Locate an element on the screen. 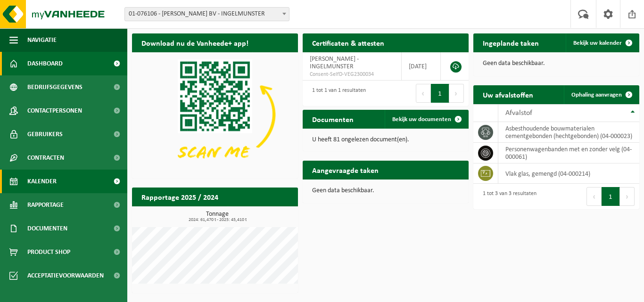 The height and width of the screenshot is (302, 644). span: Contactpersonen is located at coordinates (55, 111).